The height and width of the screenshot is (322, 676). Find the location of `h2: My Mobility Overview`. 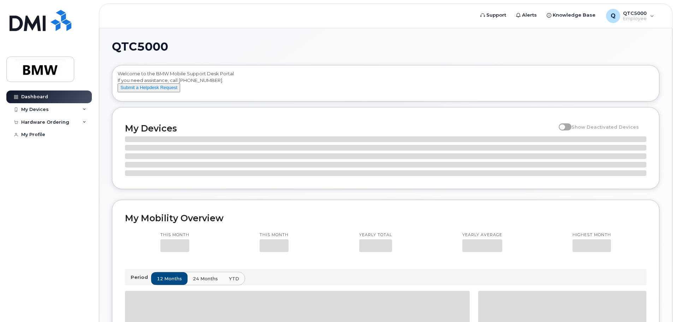

h2: My Mobility Overview is located at coordinates (386, 218).